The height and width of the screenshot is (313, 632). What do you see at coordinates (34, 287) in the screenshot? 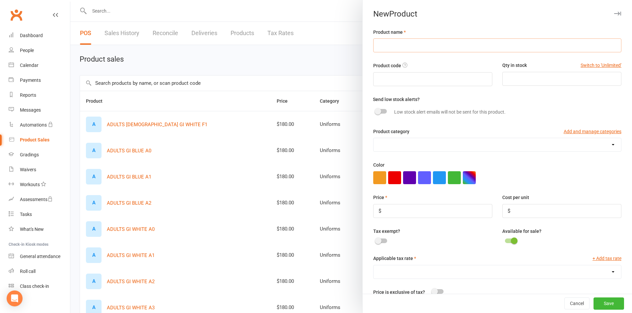
I see `div: Class check-in` at bounding box center [34, 287].